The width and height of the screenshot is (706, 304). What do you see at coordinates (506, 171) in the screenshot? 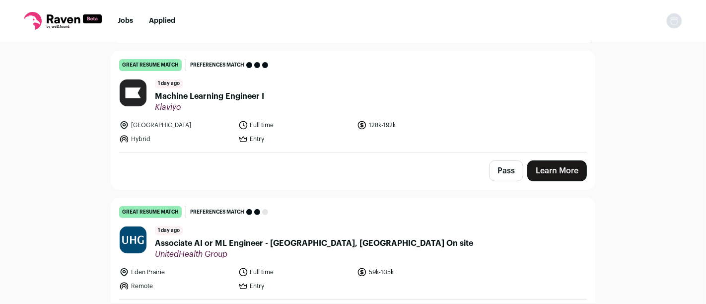
I see `button: Pass` at bounding box center [506, 171].